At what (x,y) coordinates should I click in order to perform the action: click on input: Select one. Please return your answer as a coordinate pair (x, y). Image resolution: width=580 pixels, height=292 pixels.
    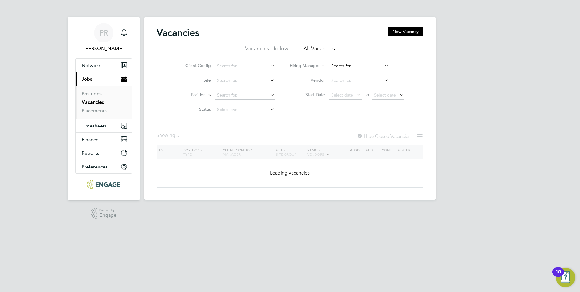
    Looking at the image, I should click on (245, 110).